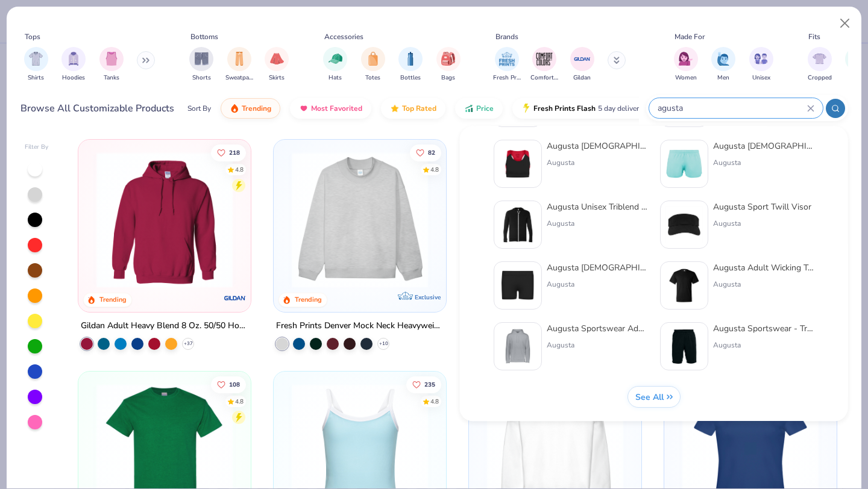 The width and height of the screenshot is (868, 489). I want to click on img: 732f1c85-5510-4b83-8ede-fd577d97b8d7, so click(518, 226).